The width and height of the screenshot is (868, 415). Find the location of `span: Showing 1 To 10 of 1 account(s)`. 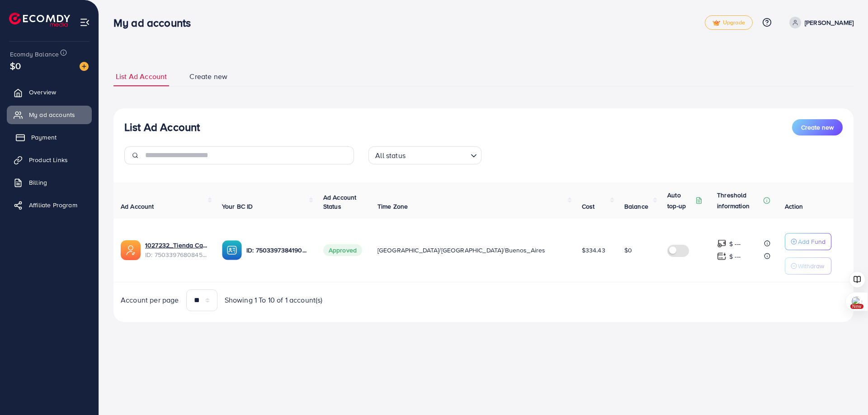

span: Showing 1 To 10 of 1 account(s) is located at coordinates (274, 300).